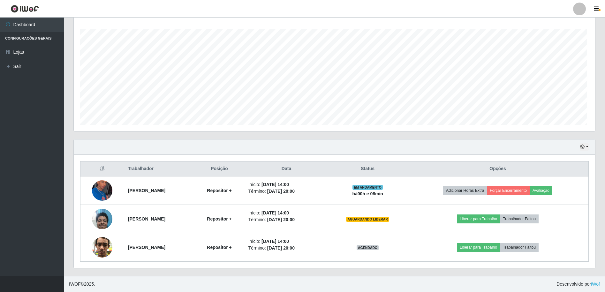  I want to click on th: Trabalhador, so click(159, 169).